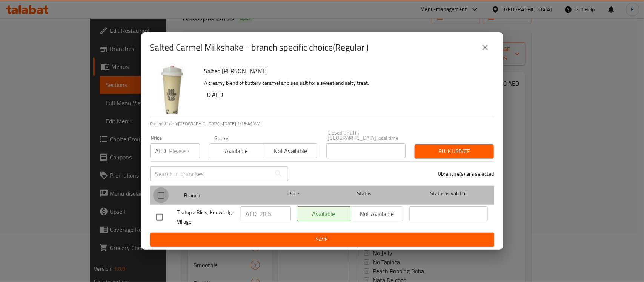 Image resolution: width=644 pixels, height=282 pixels. I want to click on h2: Salted Carmel Milkshake - branch specific choice(Regular ), so click(260, 47).